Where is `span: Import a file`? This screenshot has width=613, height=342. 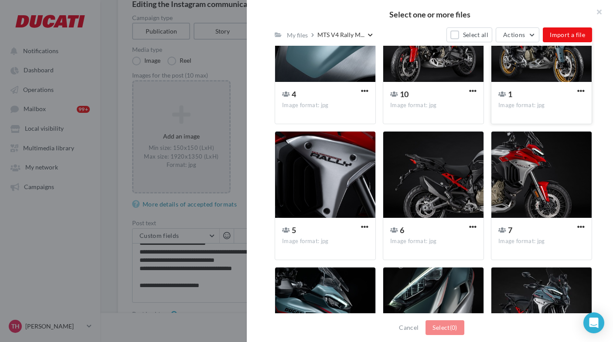
span: Import a file is located at coordinates (567, 34).